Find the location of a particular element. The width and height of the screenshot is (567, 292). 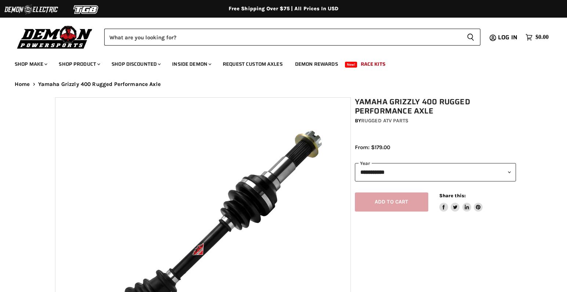

select: year is located at coordinates (436, 172).